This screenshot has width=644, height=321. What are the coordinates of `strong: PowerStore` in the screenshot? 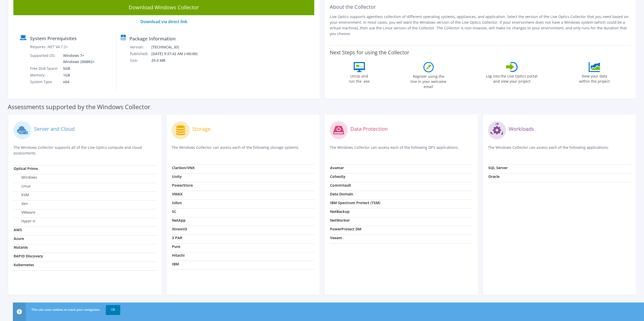 It's located at (182, 185).